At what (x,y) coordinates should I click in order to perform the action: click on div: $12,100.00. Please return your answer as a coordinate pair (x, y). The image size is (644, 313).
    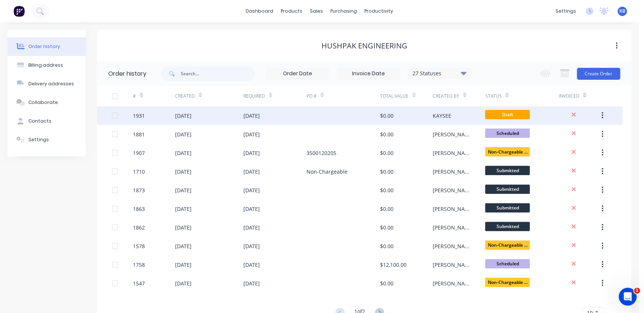
    Looking at the image, I should click on (393, 265).